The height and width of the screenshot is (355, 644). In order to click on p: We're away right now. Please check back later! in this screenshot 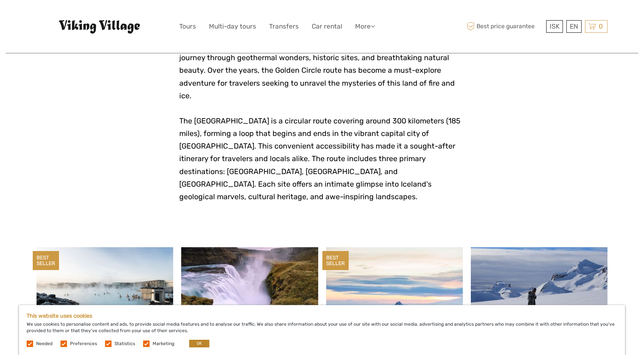, I will do `click(49, 17)`.